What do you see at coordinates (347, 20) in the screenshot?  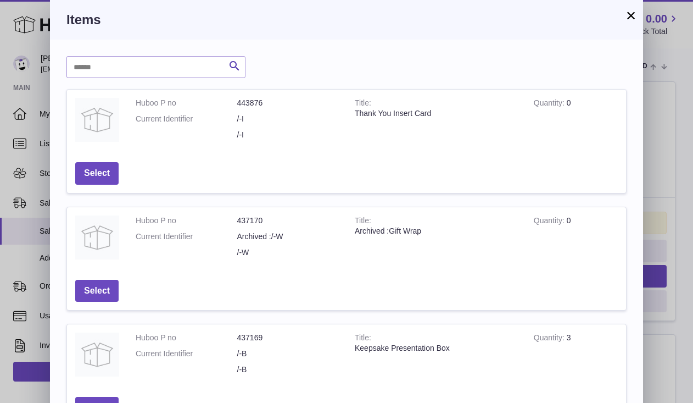 I see `h3: Items` at bounding box center [347, 20].